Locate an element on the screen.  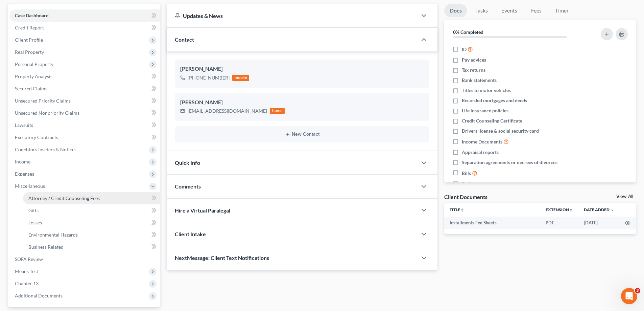
span: Losses is located at coordinates (35, 223).